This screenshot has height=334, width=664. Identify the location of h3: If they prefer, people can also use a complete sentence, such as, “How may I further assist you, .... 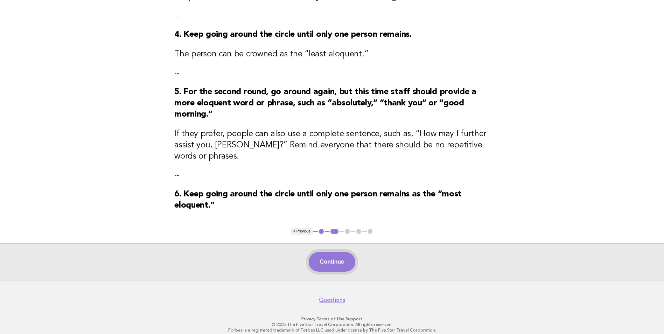
(332, 145).